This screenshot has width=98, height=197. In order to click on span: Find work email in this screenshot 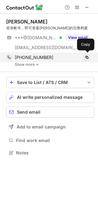, I will do `click(54, 140)`.